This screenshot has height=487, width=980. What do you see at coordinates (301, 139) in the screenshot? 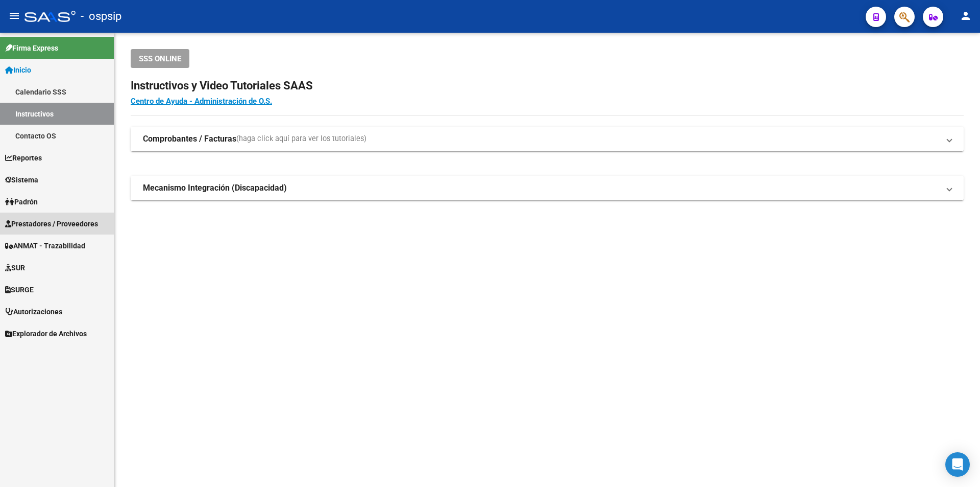
I see `span: (haga click aquí para ver los tutoriales)` at bounding box center [301, 139].